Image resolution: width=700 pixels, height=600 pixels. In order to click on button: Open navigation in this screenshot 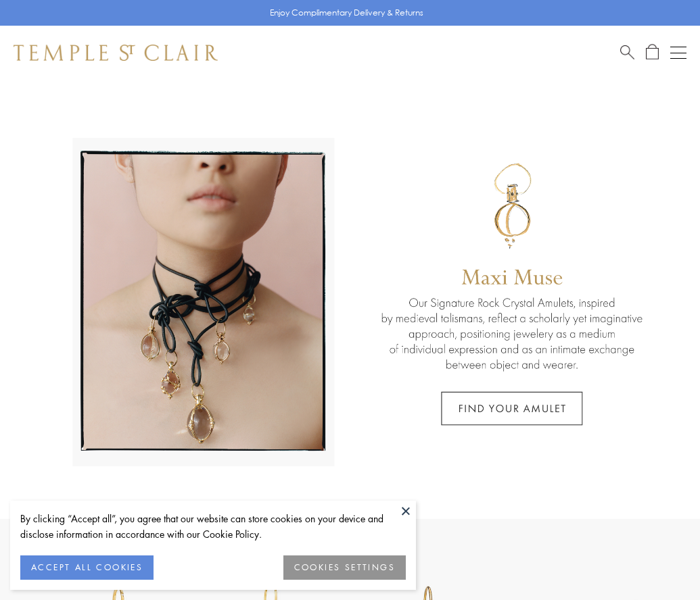, I will do `click(678, 52)`.